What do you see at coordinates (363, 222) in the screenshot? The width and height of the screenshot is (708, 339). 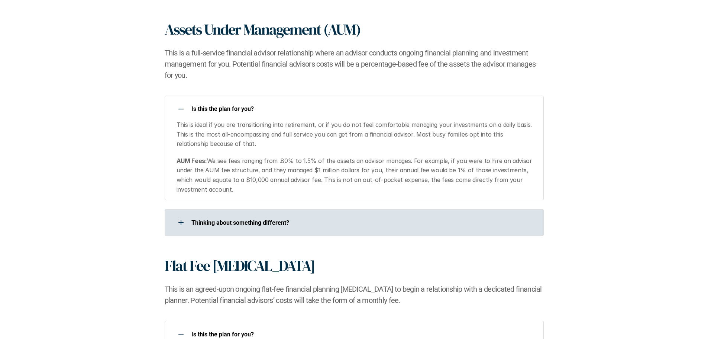 I see `p: ​Thinking about something different?​` at bounding box center [363, 222].